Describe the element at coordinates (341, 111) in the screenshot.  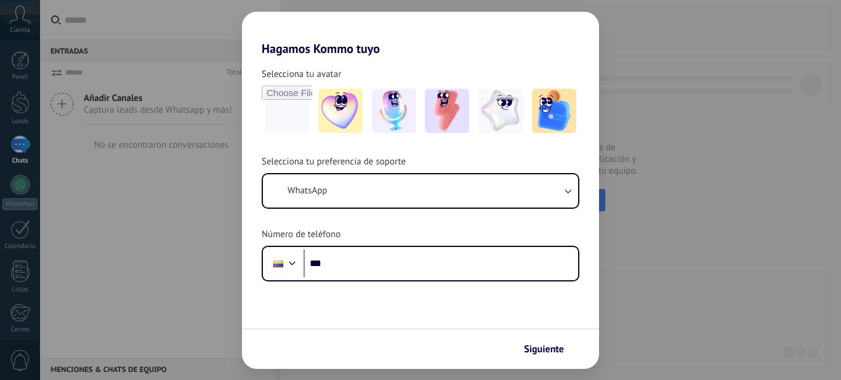
I see `img: -1.jpeg` at that location.